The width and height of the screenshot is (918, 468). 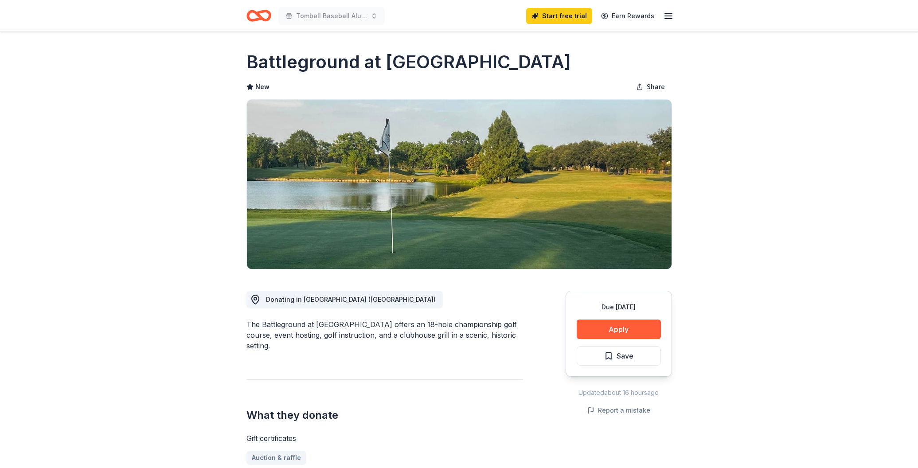 I want to click on button: Tomball Baseball Alumni Association 26th Annual Golf Tournament, so click(x=332, y=16).